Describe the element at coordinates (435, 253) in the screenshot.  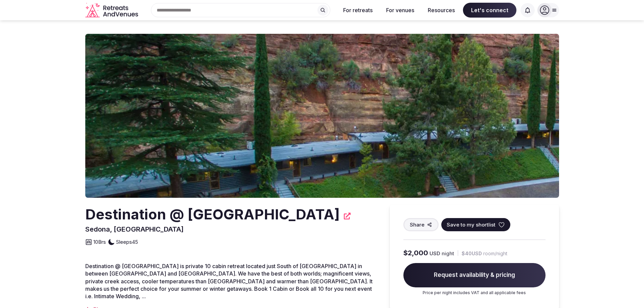
I see `span: USD` at that location.